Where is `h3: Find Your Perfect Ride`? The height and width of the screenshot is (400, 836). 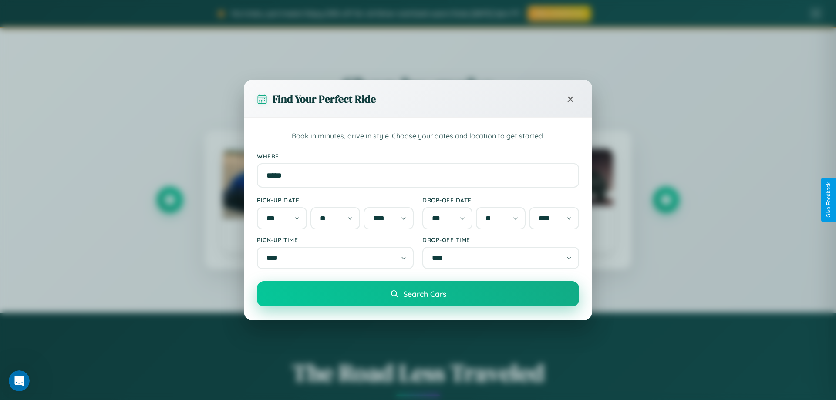 h3: Find Your Perfect Ride is located at coordinates (324, 99).